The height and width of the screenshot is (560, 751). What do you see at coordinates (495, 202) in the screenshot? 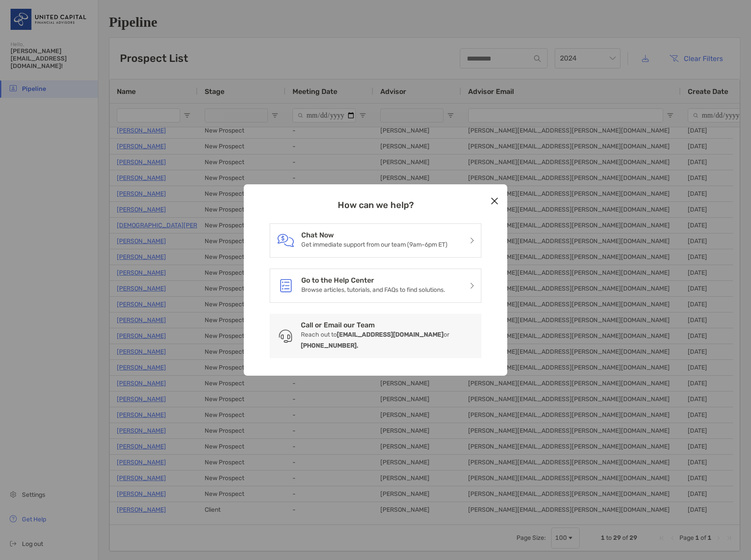
I see `button: Close modal` at bounding box center [495, 202].